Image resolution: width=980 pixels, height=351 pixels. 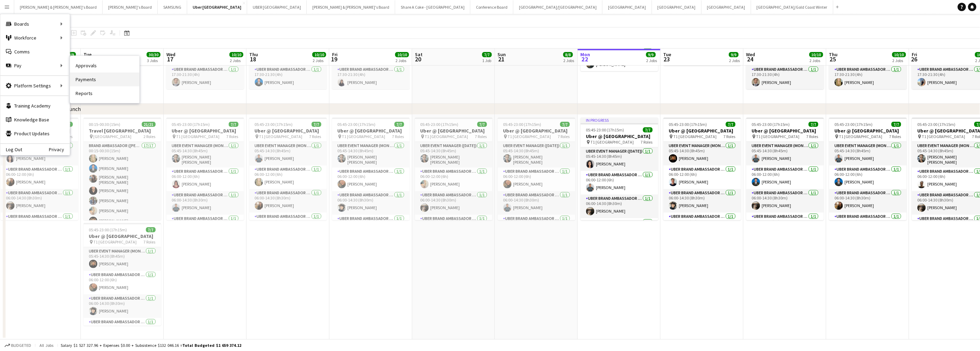 What do you see at coordinates (104, 66) in the screenshot?
I see `a: Approvals` at bounding box center [104, 66].